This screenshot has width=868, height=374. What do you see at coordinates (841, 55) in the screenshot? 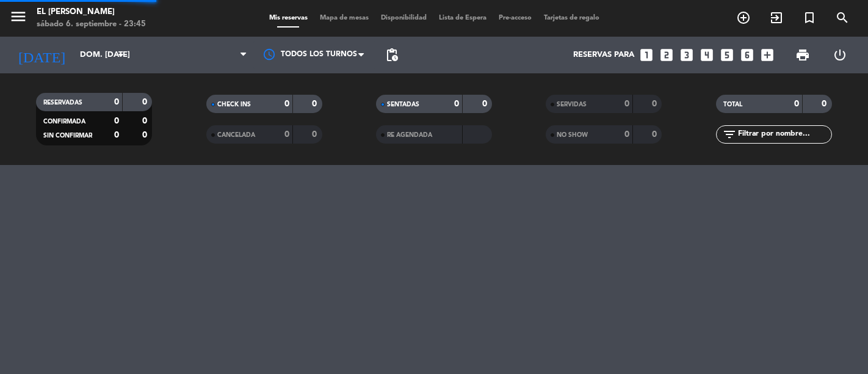
I see `div: LOG OUT` at bounding box center [841, 55].